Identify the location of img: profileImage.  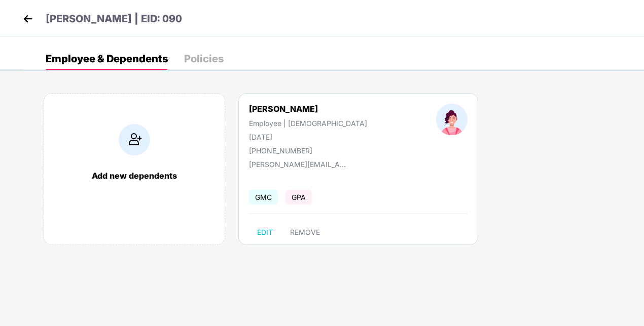
(452, 120).